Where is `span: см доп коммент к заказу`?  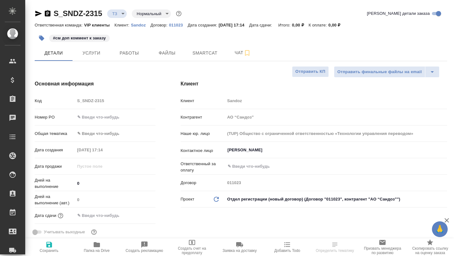
span: см доп коммент к заказу is located at coordinates (79, 38).